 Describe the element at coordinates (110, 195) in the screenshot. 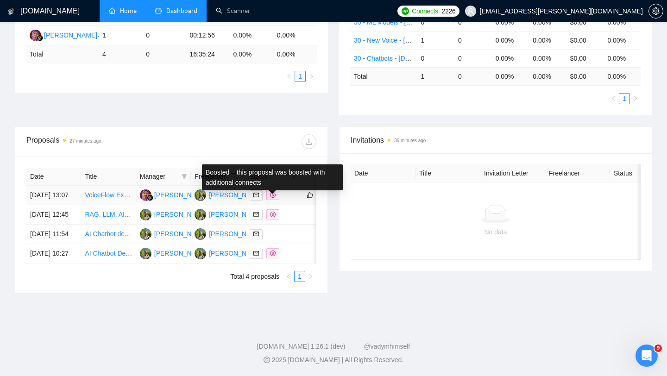

I see `a: VoiceFlow Expert` at that location.